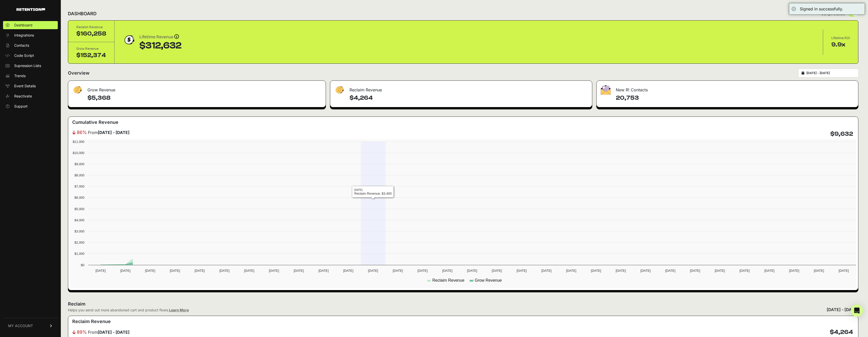 This screenshot has height=337, width=868. Describe the element at coordinates (79, 209) in the screenshot. I see `text: $5,000` at that location.